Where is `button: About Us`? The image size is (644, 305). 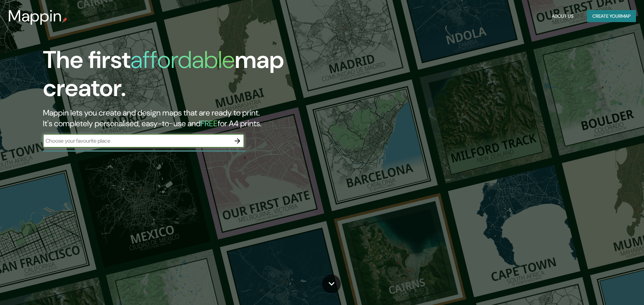
button: About Us is located at coordinates (562, 16).